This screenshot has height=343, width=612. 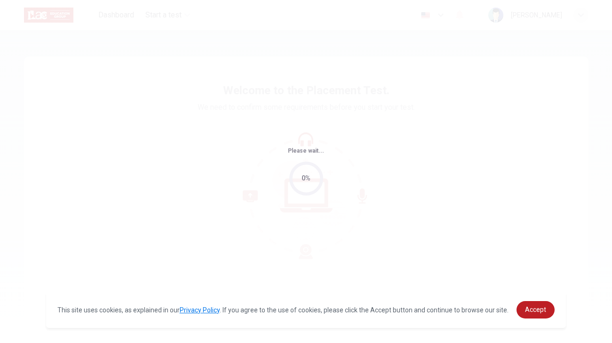 I want to click on span: This site uses cookies, as explained in our . If you agree to the use of cookies, please click th..., so click(x=283, y=310).